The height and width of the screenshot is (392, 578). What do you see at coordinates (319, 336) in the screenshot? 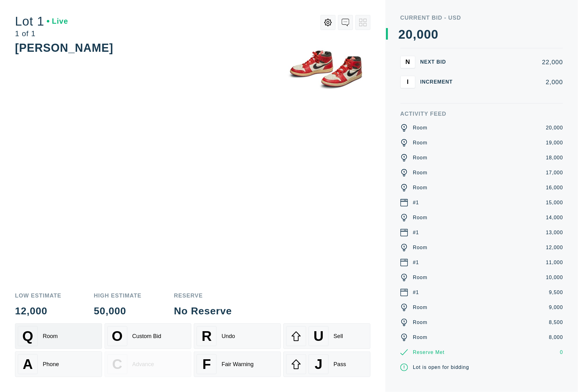
I see `span: U` at bounding box center [319, 336].